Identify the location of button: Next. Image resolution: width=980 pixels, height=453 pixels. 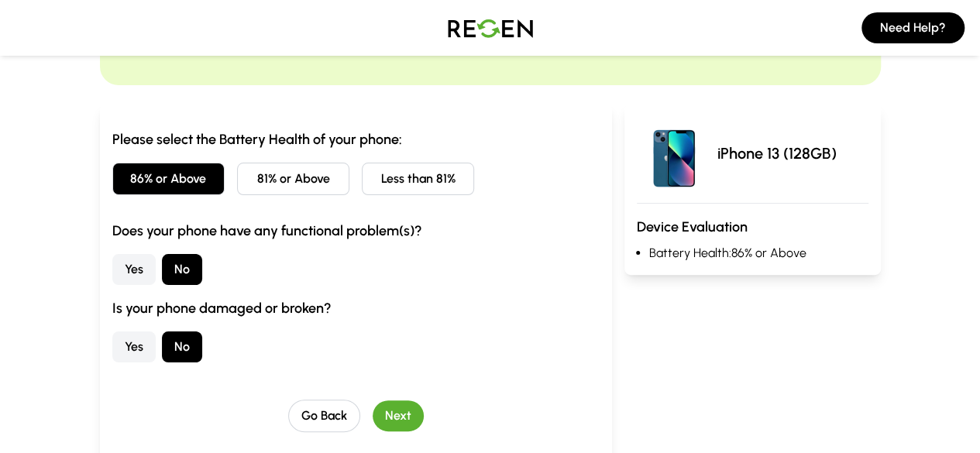
(398, 416).